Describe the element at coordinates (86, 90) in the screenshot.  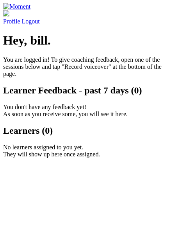
I see `h2: Learner Feedback - past 7 days (0)` at that location.